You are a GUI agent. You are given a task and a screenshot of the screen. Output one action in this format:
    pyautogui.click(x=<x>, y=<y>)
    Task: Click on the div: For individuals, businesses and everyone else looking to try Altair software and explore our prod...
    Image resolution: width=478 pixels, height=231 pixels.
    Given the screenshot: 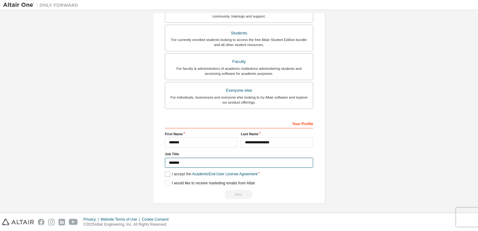 What is the action you would take?
    pyautogui.click(x=239, y=100)
    